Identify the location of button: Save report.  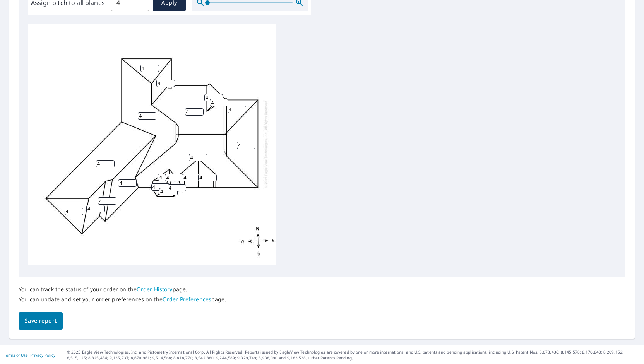
(41, 320).